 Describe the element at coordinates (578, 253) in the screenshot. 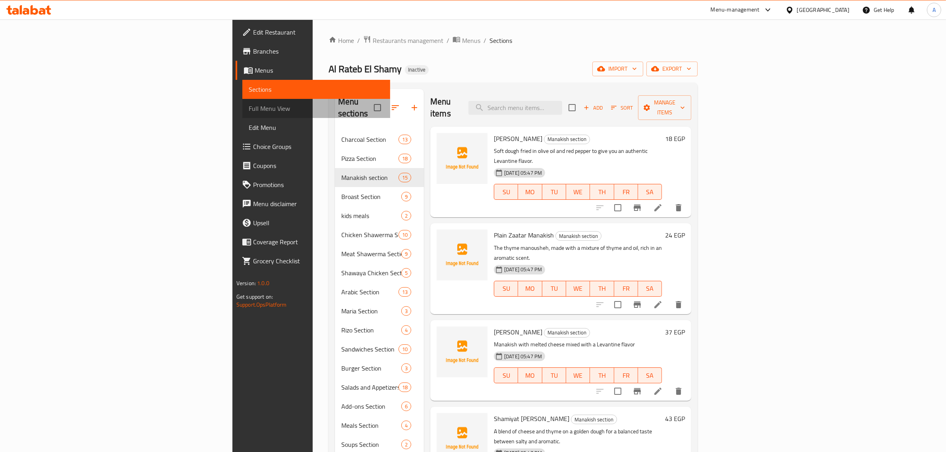

I see `p: The thyme manousheh, made with a mixture of thyme and oil, rich in an aromatic scent.` at that location.